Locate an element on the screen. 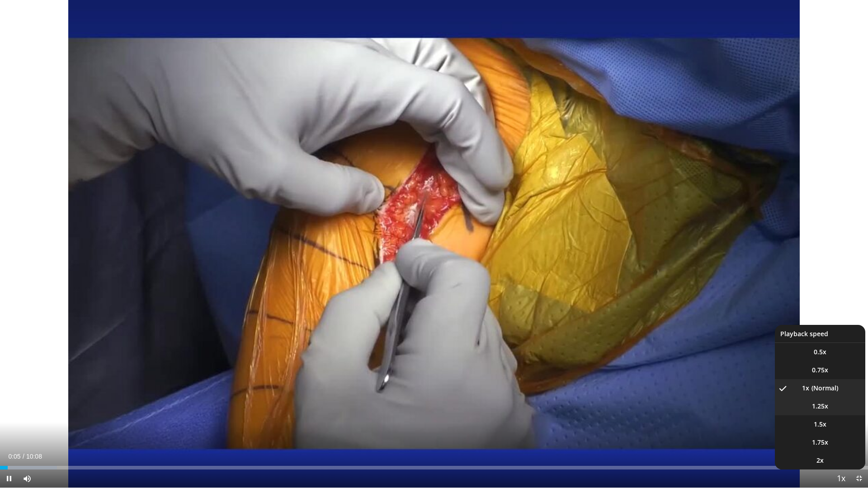 The width and height of the screenshot is (868, 488). span: 1.75x is located at coordinates (820, 443).